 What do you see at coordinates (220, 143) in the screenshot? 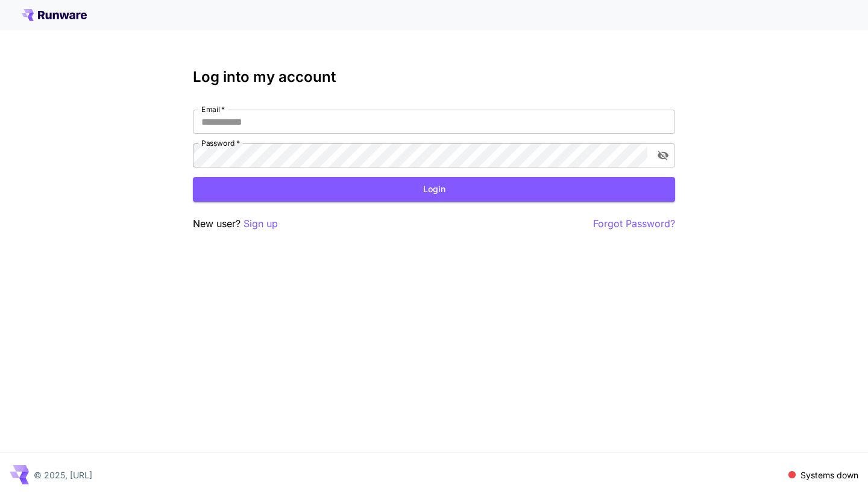
I see `label: Password` at bounding box center [220, 143].